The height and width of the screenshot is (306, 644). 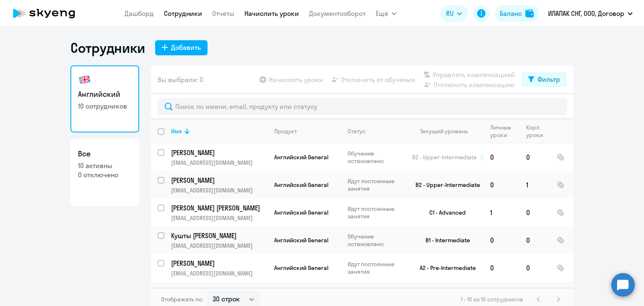 What do you see at coordinates (85, 80) in the screenshot?
I see `img: english` at bounding box center [85, 80].